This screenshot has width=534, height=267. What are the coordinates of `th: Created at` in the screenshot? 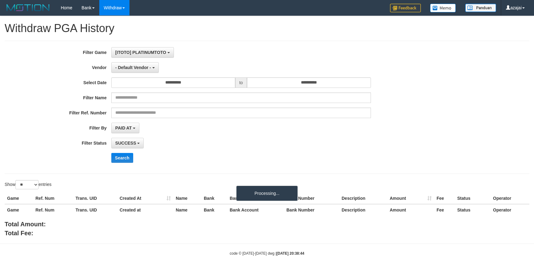 It's located at (145, 210).